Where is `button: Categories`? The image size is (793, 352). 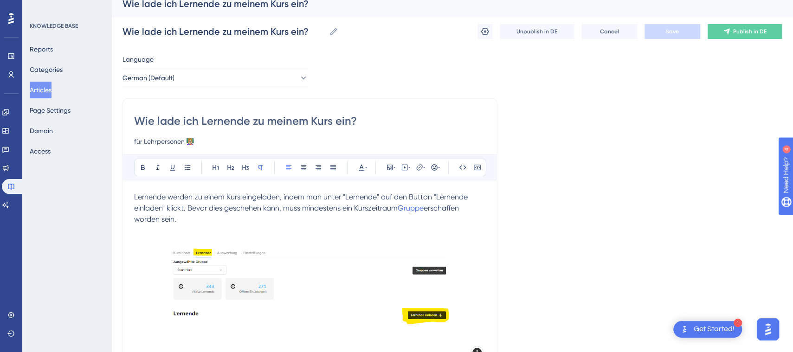 button: Categories is located at coordinates (46, 70).